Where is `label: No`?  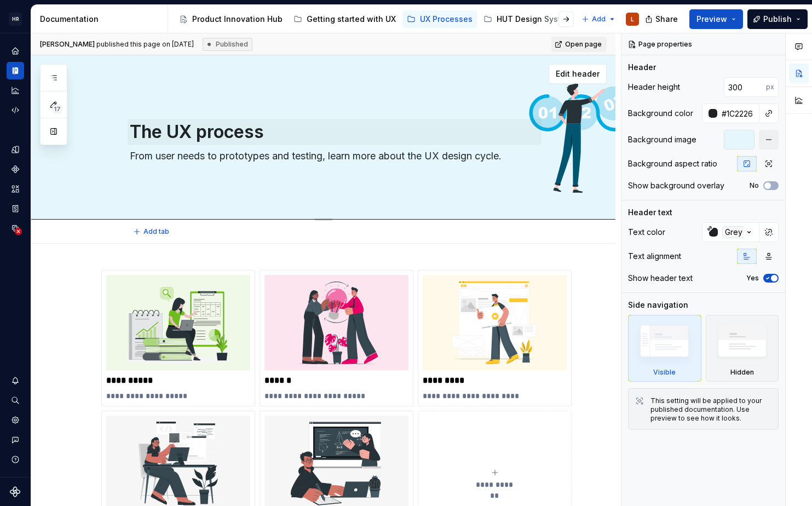
label: No is located at coordinates (754, 186).